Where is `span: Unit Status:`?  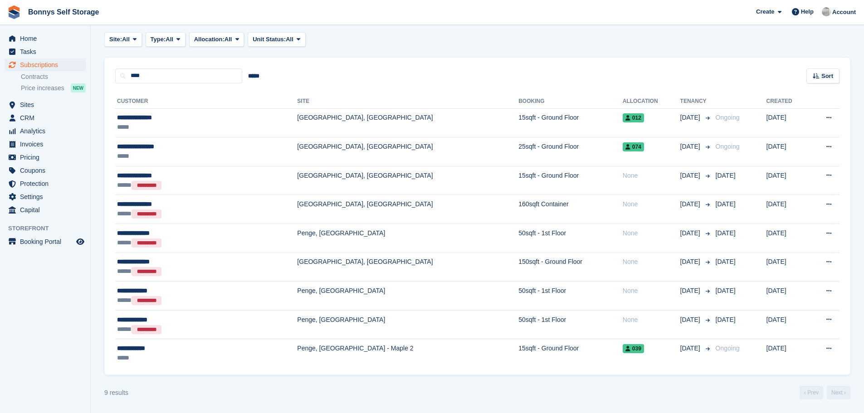
span: Unit Status: is located at coordinates (269, 39).